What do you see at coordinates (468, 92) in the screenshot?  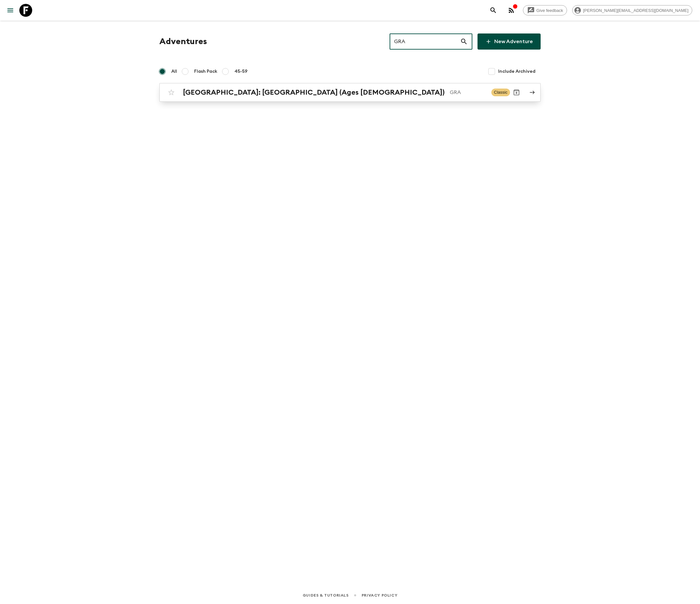 I see `p: GRA` at bounding box center [468, 92].